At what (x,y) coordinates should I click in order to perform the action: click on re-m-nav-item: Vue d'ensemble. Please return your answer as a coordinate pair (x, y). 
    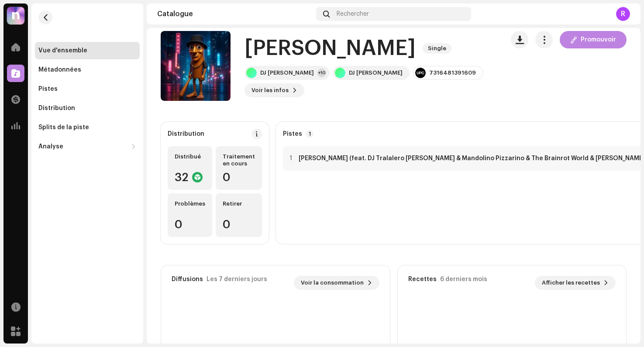
    Looking at the image, I should click on (88, 51).